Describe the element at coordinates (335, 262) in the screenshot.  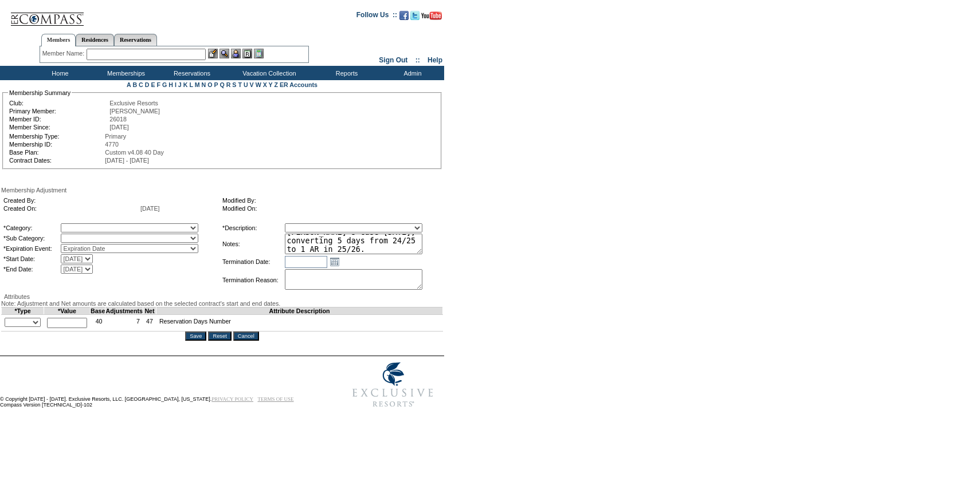
I see `a: Open the calendar popup.` at that location.